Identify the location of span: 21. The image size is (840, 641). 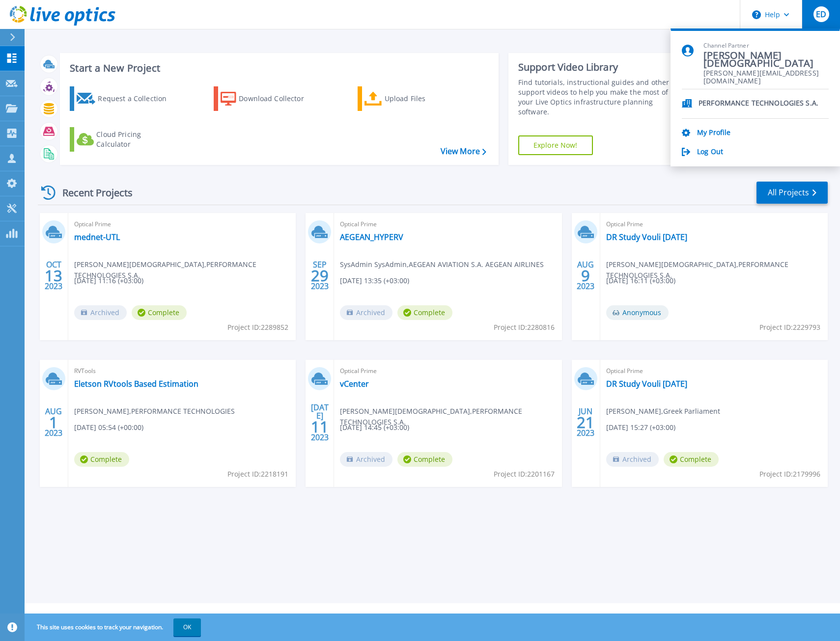
(585, 422).